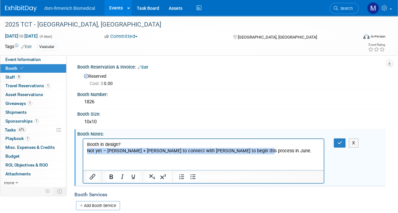  What do you see at coordinates (33, 148) in the screenshot?
I see `a: Misc. Expenses & Credits` at bounding box center [33, 148].